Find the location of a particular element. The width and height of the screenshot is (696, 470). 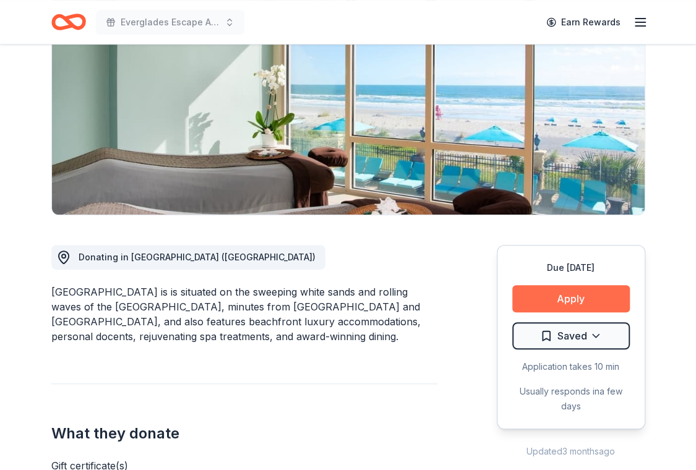

span: Saved is located at coordinates (572, 336).